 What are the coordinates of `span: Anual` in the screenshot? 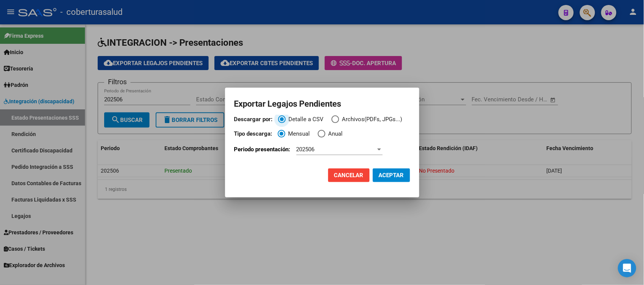 It's located at (334, 134).